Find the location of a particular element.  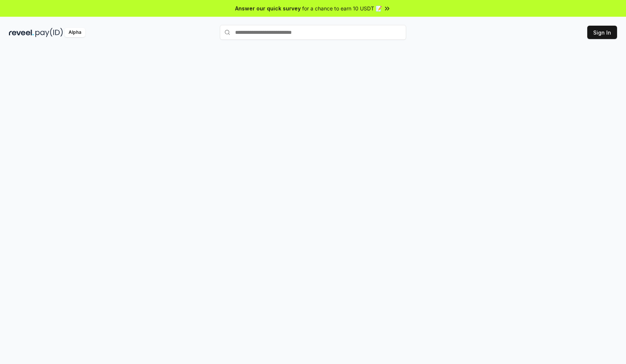

button: Sign In is located at coordinates (602, 32).